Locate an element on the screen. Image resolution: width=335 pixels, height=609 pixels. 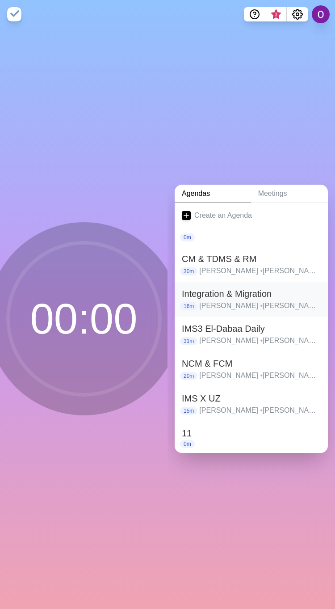
span: 3 is located at coordinates (276, 15).